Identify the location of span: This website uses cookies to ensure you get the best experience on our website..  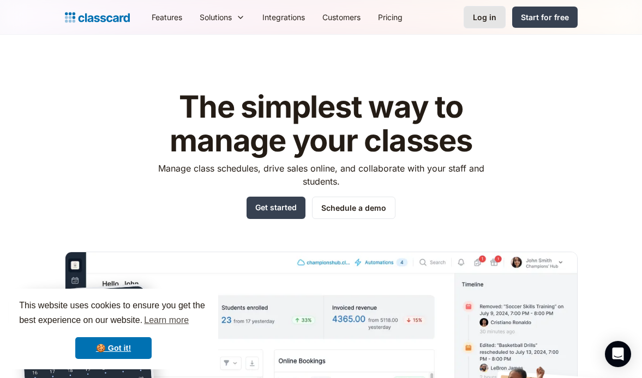
(113, 314).